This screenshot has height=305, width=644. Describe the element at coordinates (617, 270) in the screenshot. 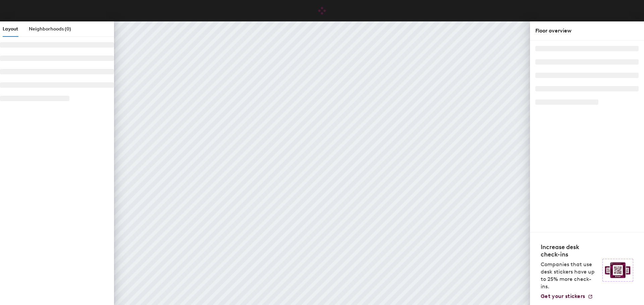

I see `img: Sticker logo` at that location.